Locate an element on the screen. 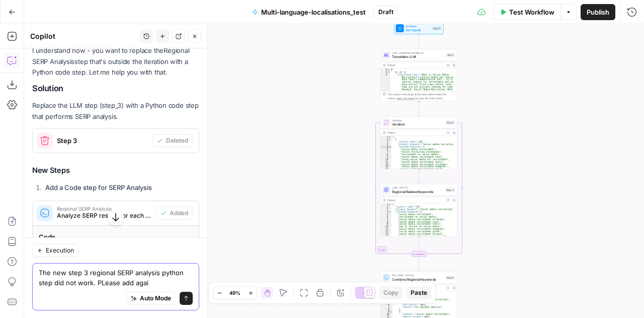  span: Toggle code folding, rows 2 through 4 is located at coordinates (389, 72).